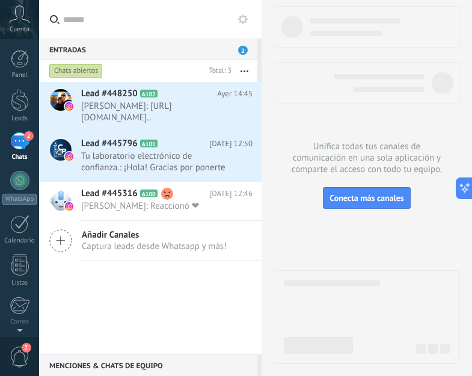 Image resolution: width=472 pixels, height=376 pixels. Describe the element at coordinates (109, 94) in the screenshot. I see `span: Lead #448250` at that location.